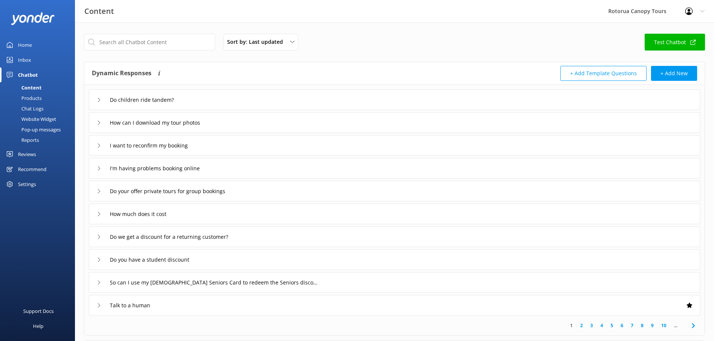  Describe the element at coordinates (40, 88) in the screenshot. I see `a: Content` at that location.